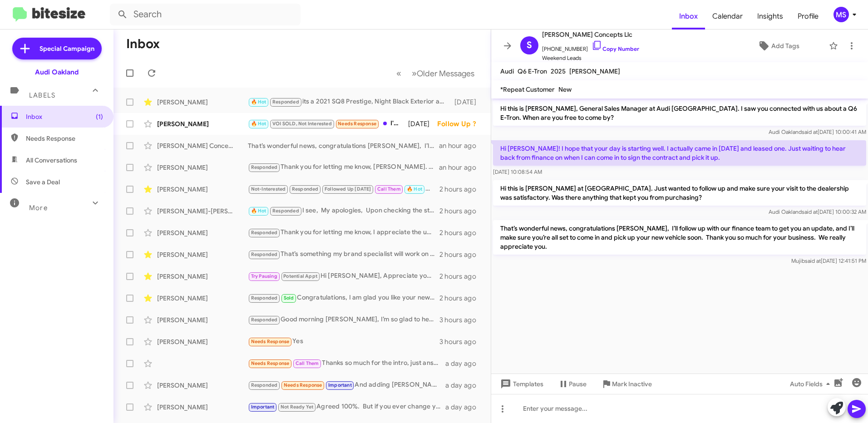  What do you see at coordinates (57, 72) in the screenshot?
I see `div: Audi Oakland` at bounding box center [57, 72].